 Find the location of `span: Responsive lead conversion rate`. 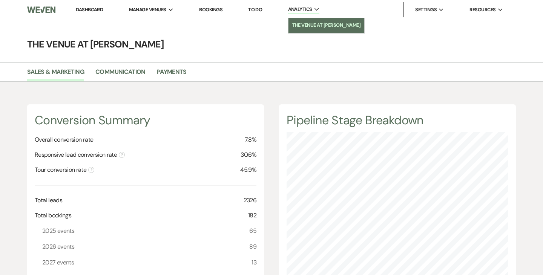

span: Responsive lead conversion rate is located at coordinates (80, 155).